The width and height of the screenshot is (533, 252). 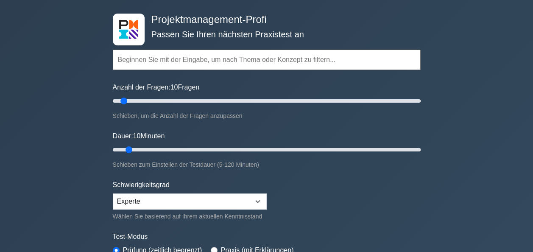 I want to click on label: Test-Modus, so click(x=267, y=236).